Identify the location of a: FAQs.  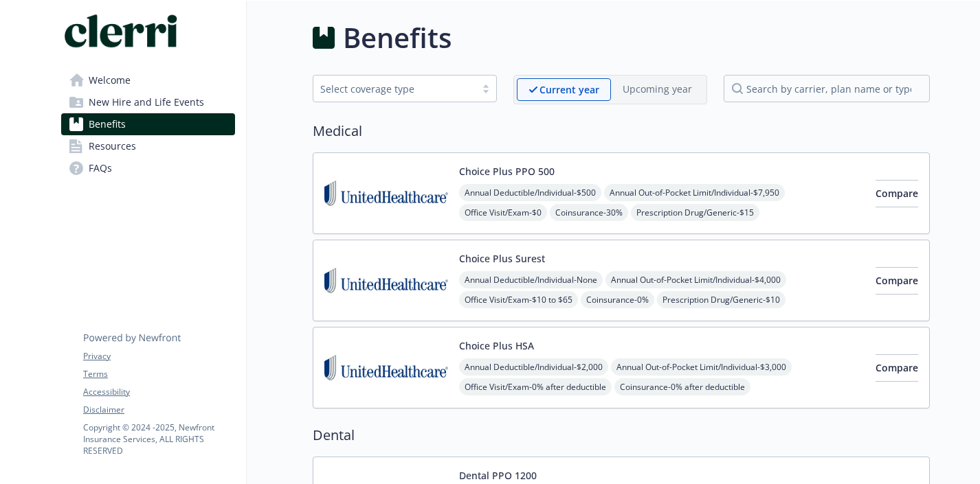
(148, 168).